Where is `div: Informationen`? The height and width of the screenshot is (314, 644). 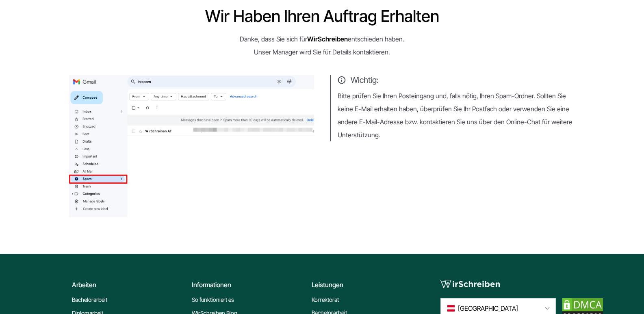
div: Informationen is located at coordinates (248, 285).